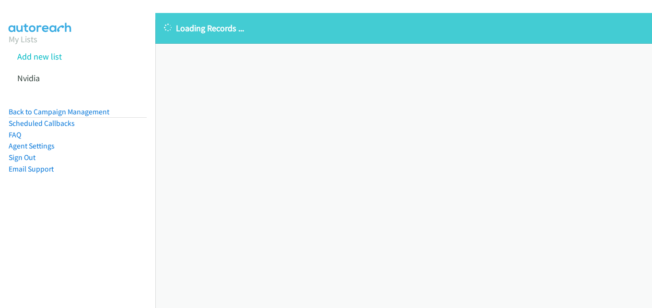  What do you see at coordinates (404, 28) in the screenshot?
I see `p: Loading Records ...` at bounding box center [404, 28].